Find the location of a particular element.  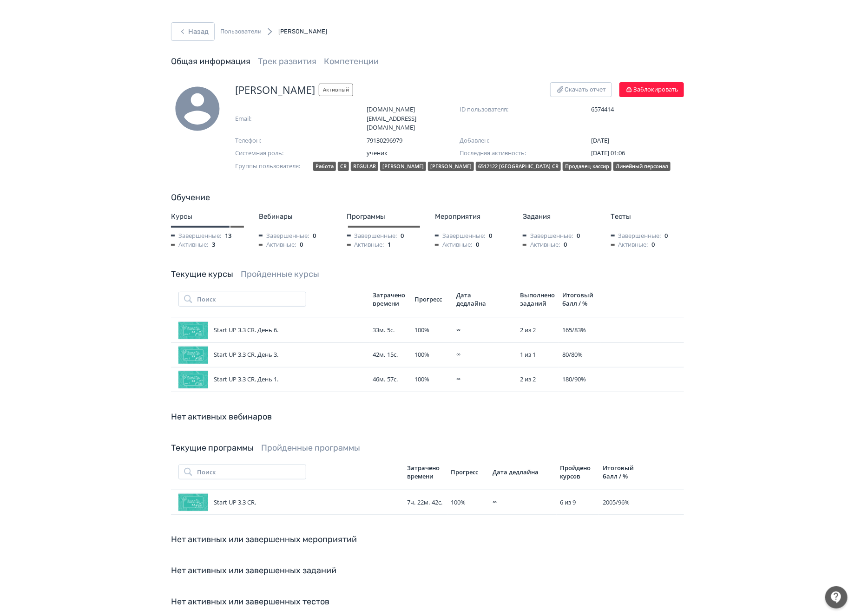

span: 57с. is located at coordinates (392, 379).